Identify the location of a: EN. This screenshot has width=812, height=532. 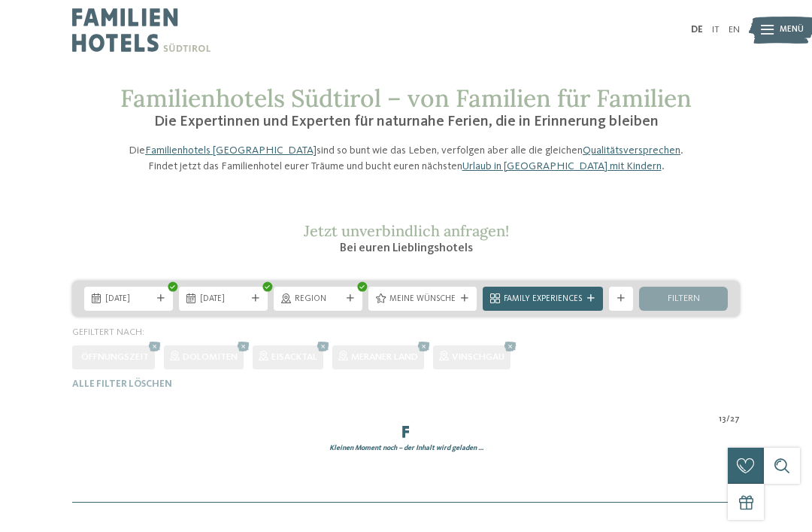
(734, 29).